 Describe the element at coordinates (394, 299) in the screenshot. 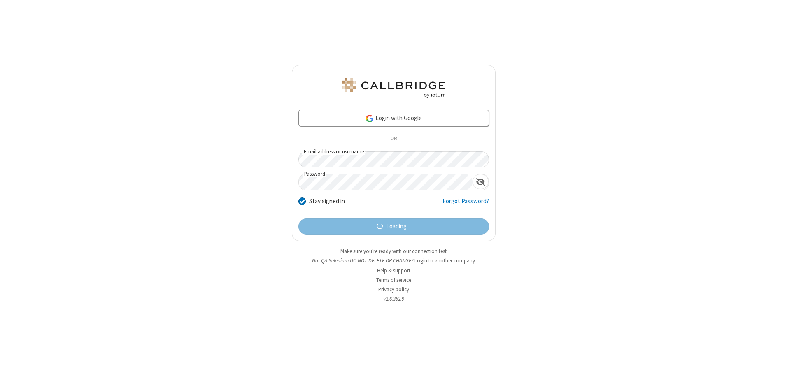

I see `li: v2.6.352.9` at that location.